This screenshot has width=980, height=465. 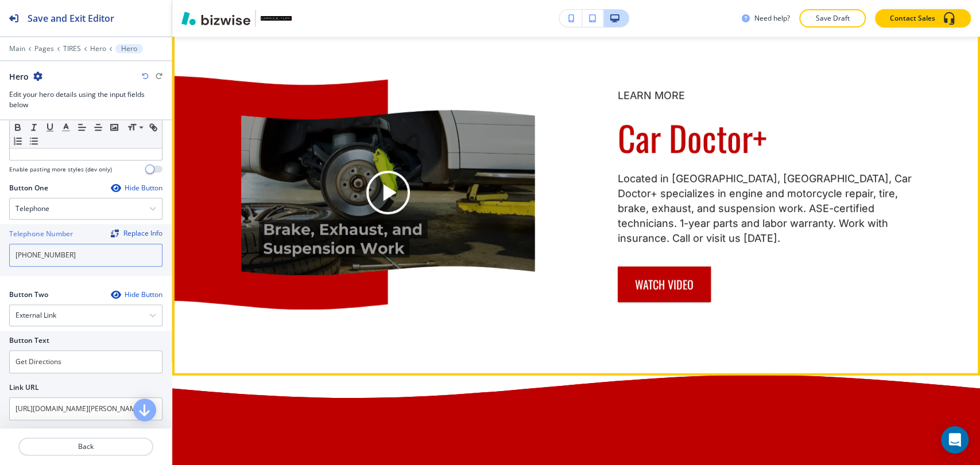 I want to click on input: Ex. 561-222-1111, so click(x=85, y=256).